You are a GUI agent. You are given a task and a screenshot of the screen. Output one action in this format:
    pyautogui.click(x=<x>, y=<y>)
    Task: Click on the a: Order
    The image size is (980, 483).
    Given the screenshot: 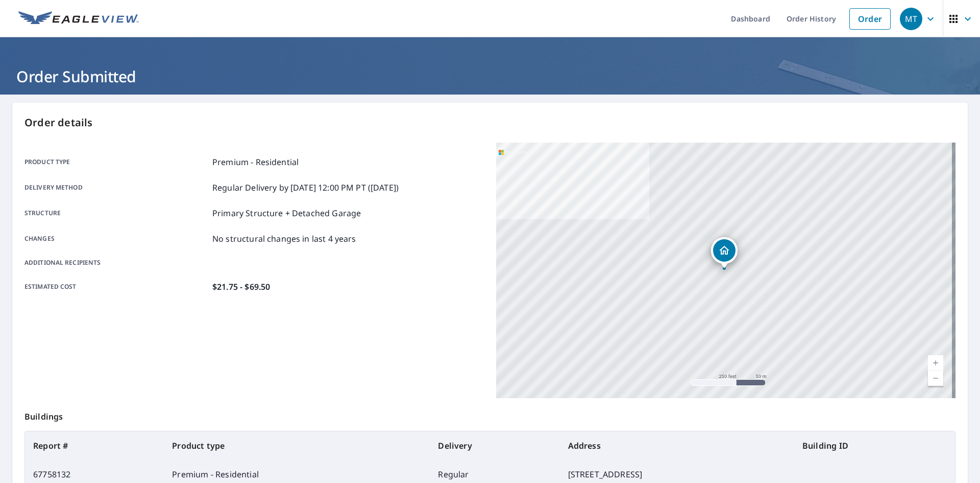 What is the action you would take?
    pyautogui.click(x=870, y=19)
    